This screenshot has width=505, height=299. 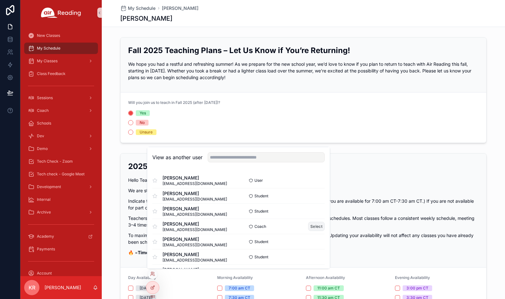 What do you see at coordinates (61, 274) in the screenshot?
I see `a: Account` at bounding box center [61, 274].